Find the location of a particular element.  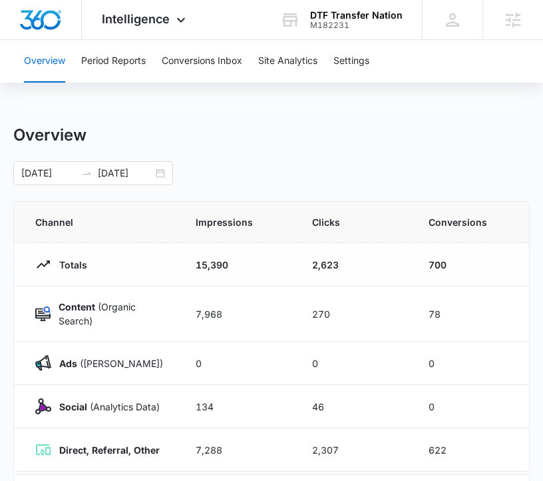

td: 700 is located at coordinates (471, 264).